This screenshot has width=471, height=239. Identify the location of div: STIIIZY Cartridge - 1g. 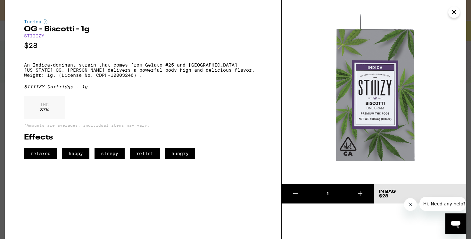
(143, 87).